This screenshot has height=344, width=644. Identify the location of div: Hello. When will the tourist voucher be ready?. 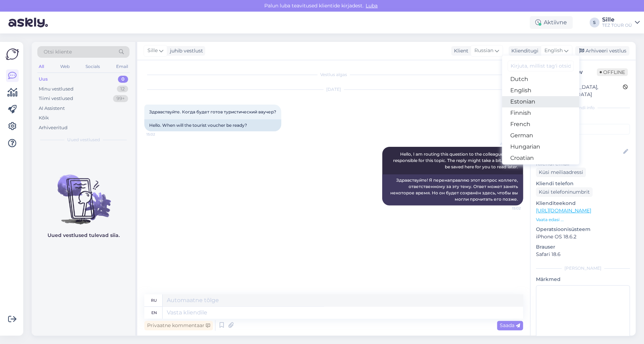
(212, 125).